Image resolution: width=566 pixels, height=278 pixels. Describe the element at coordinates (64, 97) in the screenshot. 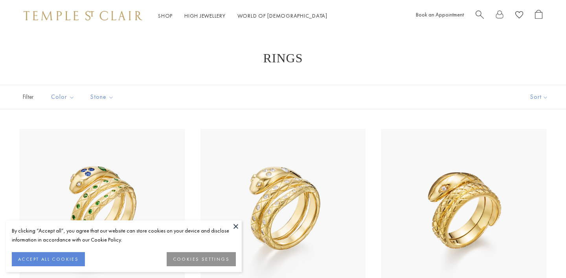

I see `span: Color` at that location.